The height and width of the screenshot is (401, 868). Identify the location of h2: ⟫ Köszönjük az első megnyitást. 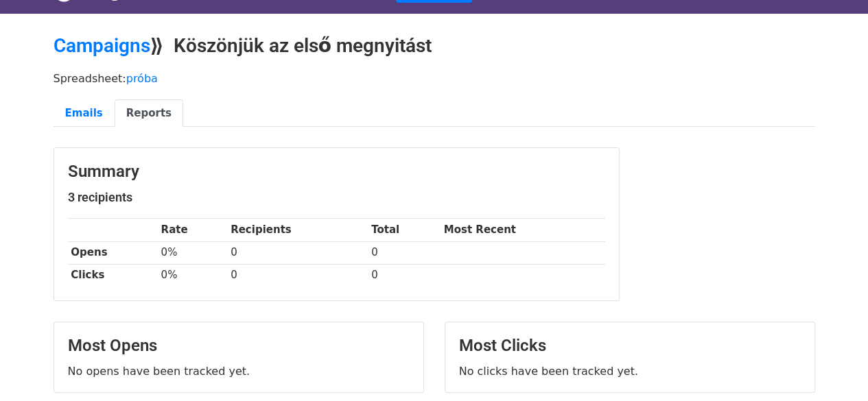
(434, 46).